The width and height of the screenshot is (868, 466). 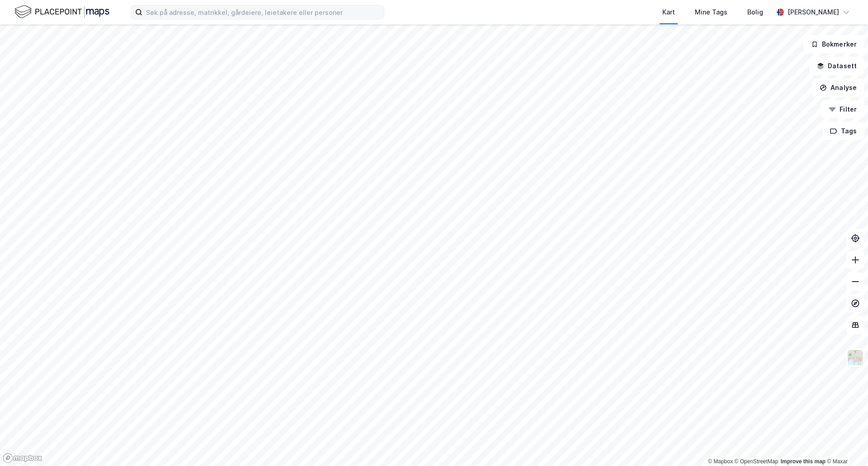 What do you see at coordinates (837, 66) in the screenshot?
I see `button: Datasett` at bounding box center [837, 66].